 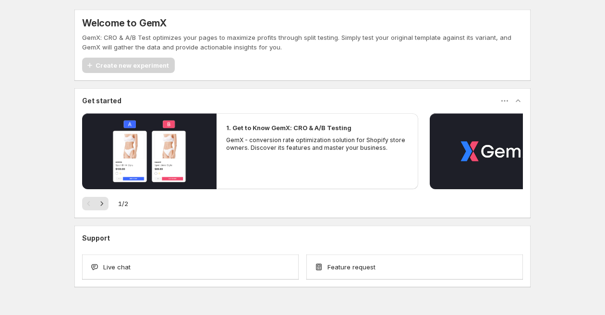 What do you see at coordinates (351, 267) in the screenshot?
I see `span: Feature request` at bounding box center [351, 267].